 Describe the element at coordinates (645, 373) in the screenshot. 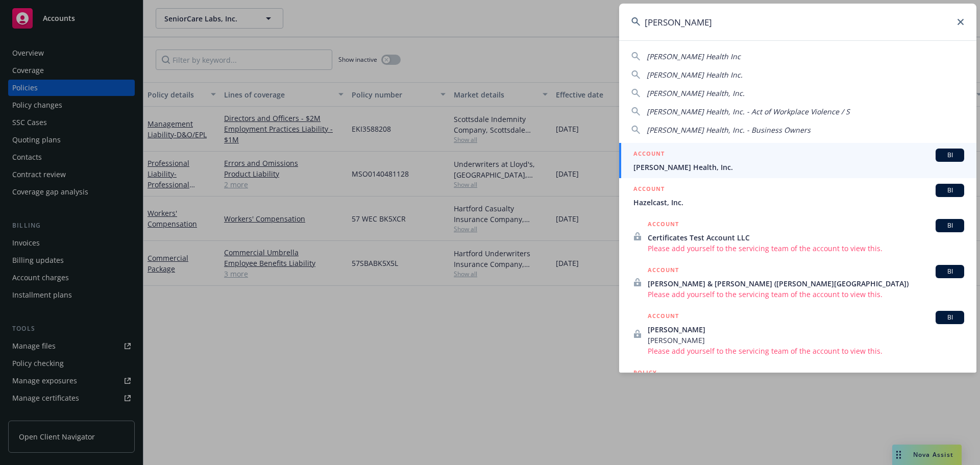

I see `h5: POLICY` at that location.